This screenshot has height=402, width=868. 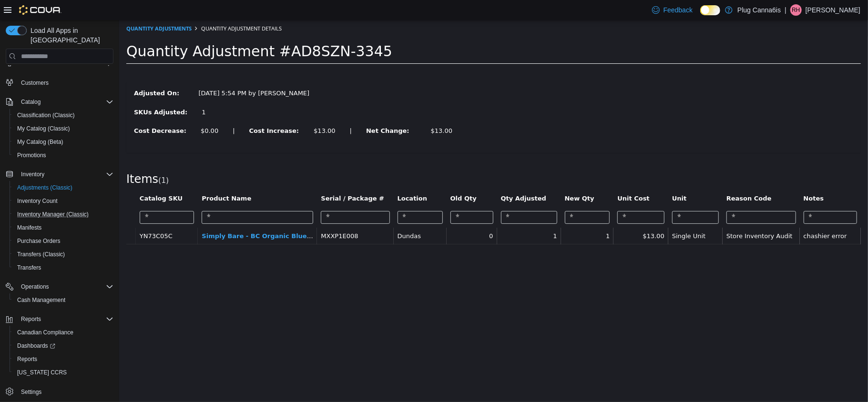 What do you see at coordinates (672, 10) in the screenshot?
I see `a: Feedback` at bounding box center [672, 10].